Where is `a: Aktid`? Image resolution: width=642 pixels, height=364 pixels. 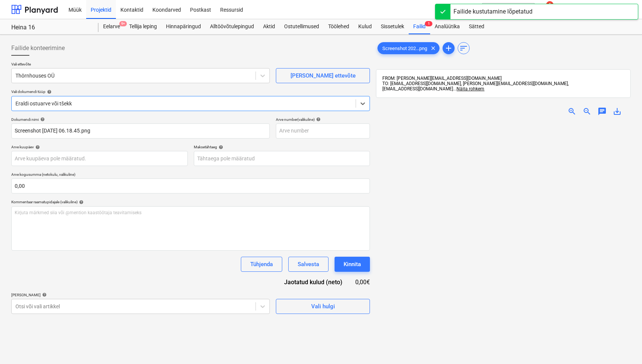
a: Aktid is located at coordinates (269, 27).